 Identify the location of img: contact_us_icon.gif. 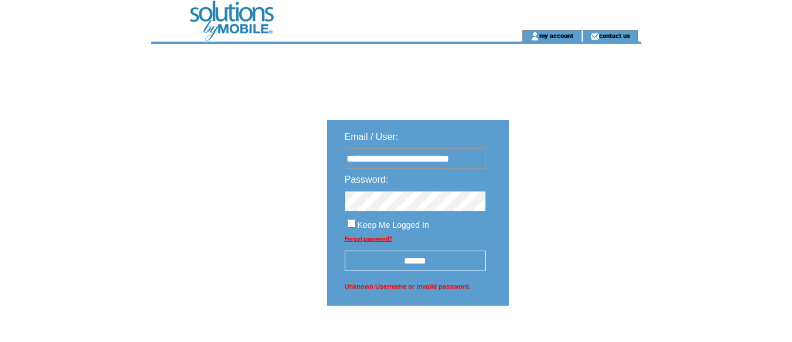
(594, 36).